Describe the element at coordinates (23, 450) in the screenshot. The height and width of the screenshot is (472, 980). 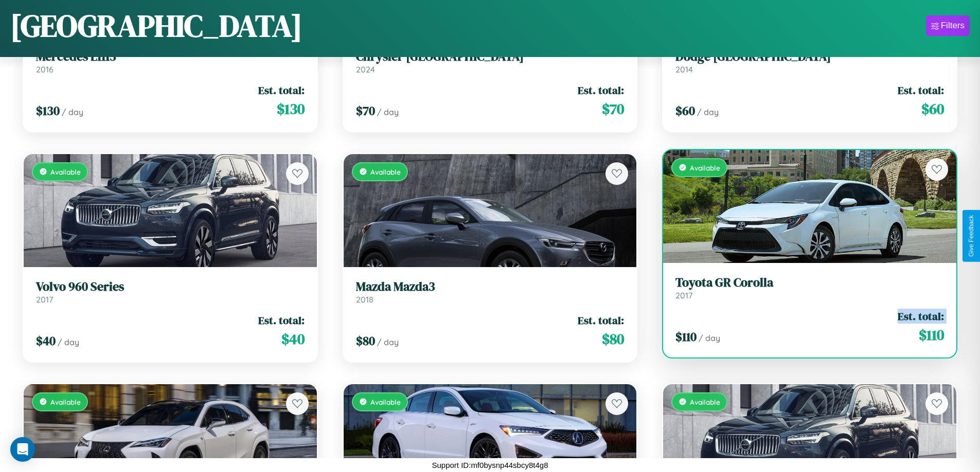
I see `div: Open Intercom Messenger` at that location.